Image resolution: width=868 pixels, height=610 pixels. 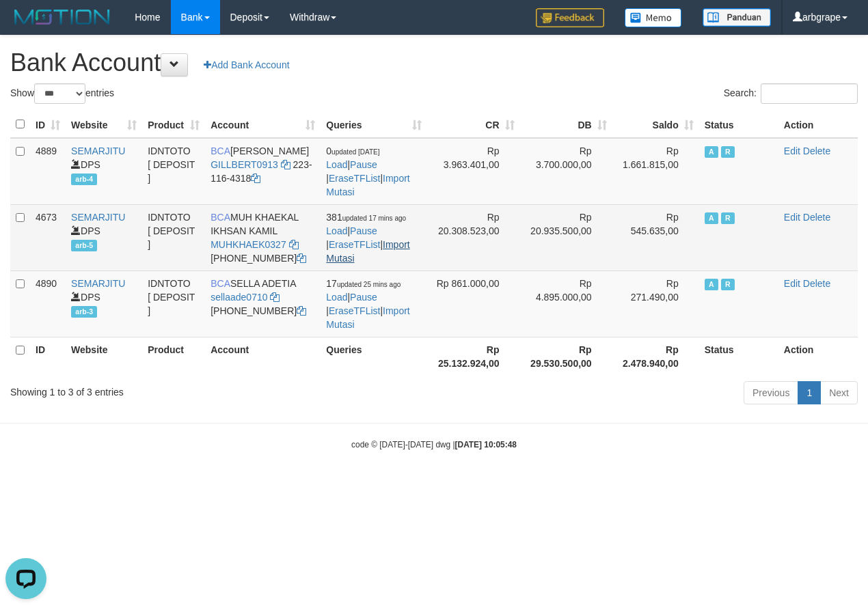 I want to click on a: Previous, so click(x=771, y=393).